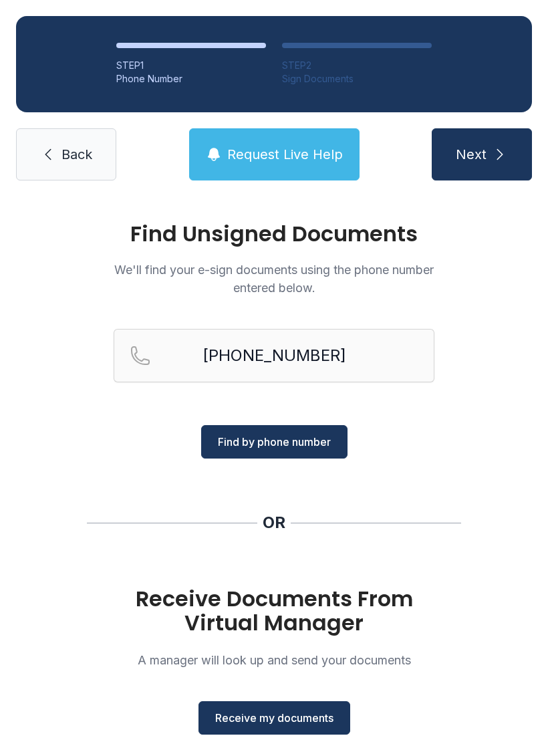  What do you see at coordinates (274, 611) in the screenshot?
I see `h1: Receive Documents From Virtual Manager` at bounding box center [274, 611].